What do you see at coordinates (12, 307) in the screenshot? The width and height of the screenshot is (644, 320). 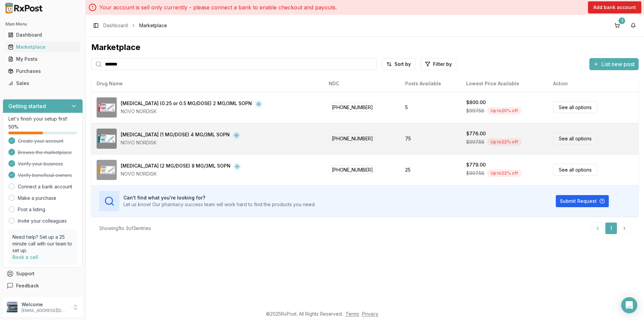 I see `img: User avatar` at bounding box center [12, 307].